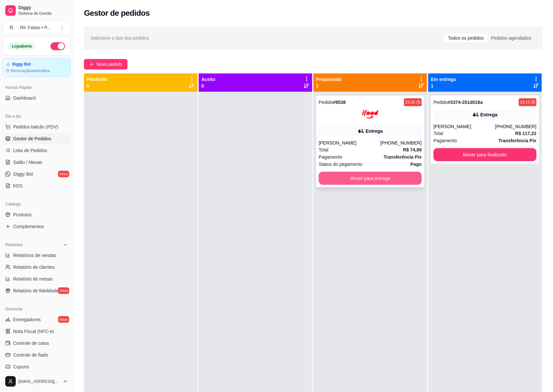 The image size is (553, 392). I want to click on span: Relatório de fidelidade, so click(36, 291).